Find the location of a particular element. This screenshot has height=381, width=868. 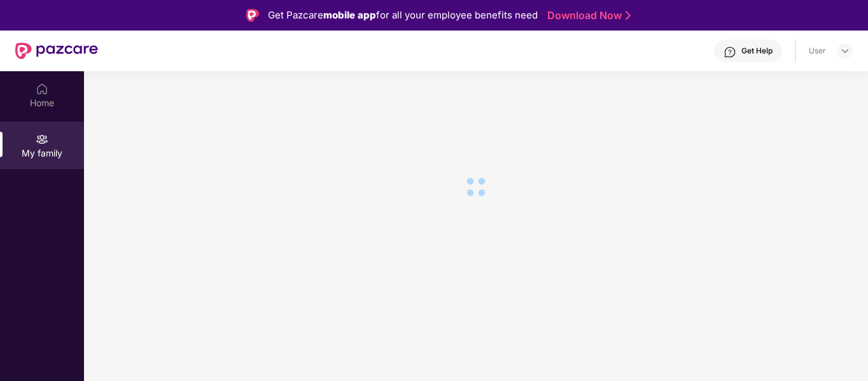

a: Download Now is located at coordinates (586, 15).